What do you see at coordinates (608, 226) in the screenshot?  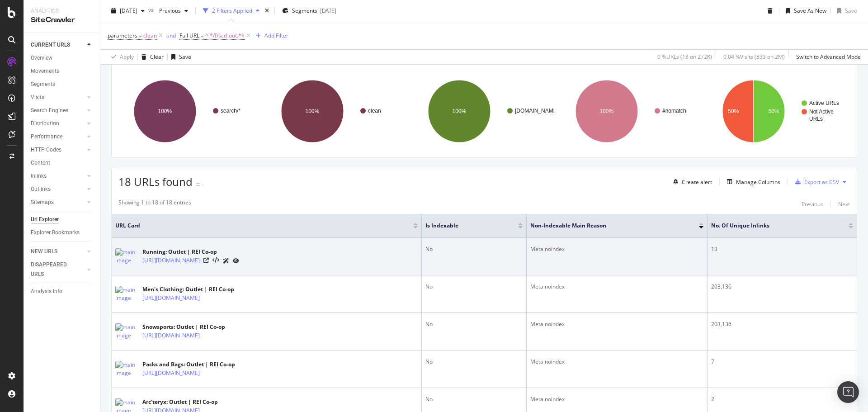 I see `span: Non-Indexable Main Reason` at bounding box center [608, 226].